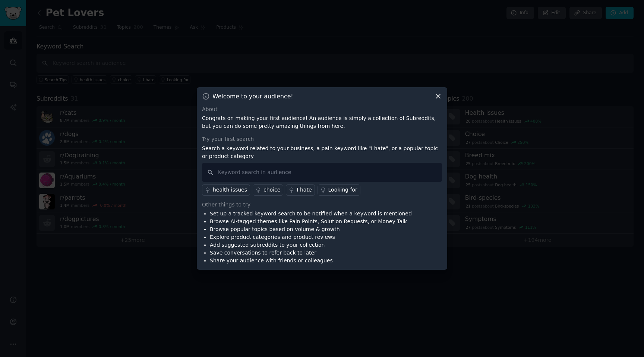 The width and height of the screenshot is (644, 357). Describe the element at coordinates (252, 96) in the screenshot. I see `h3: Welcome to your audience!` at that location.